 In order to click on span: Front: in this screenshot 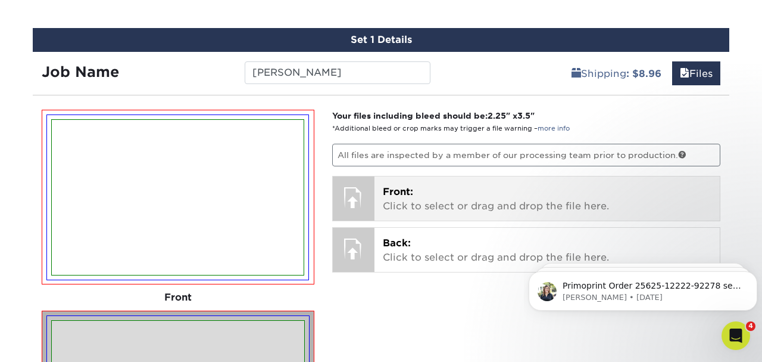, I will do `click(398, 191)`.